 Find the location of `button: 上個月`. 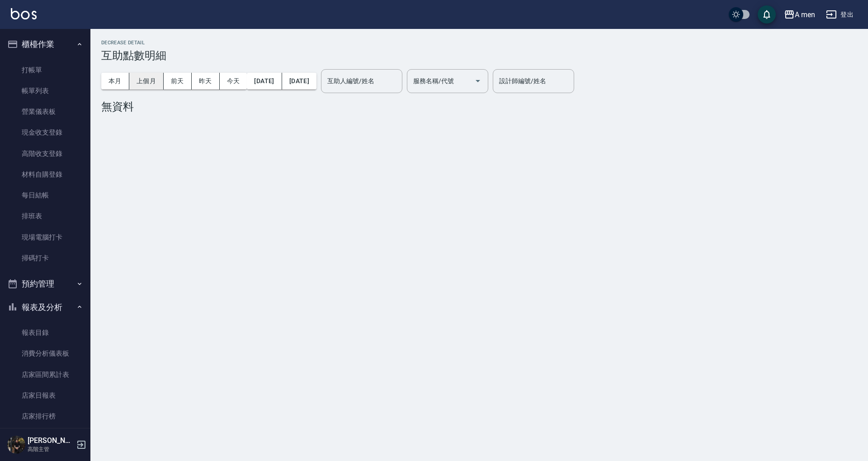

button: 上個月 is located at coordinates (147, 81).